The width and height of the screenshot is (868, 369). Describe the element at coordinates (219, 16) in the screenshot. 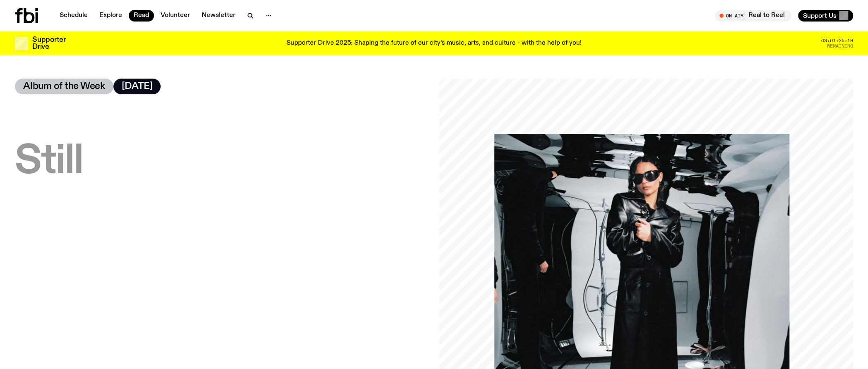

I see `a: Newsletter` at that location.